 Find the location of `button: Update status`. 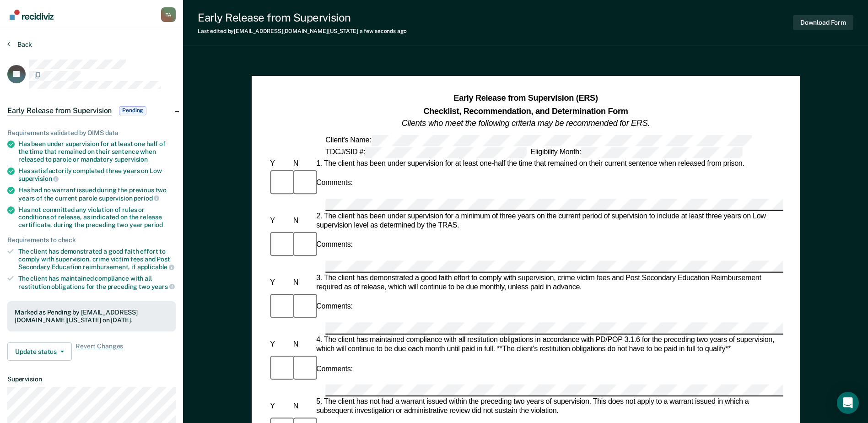

button: Update status is located at coordinates (39, 351).